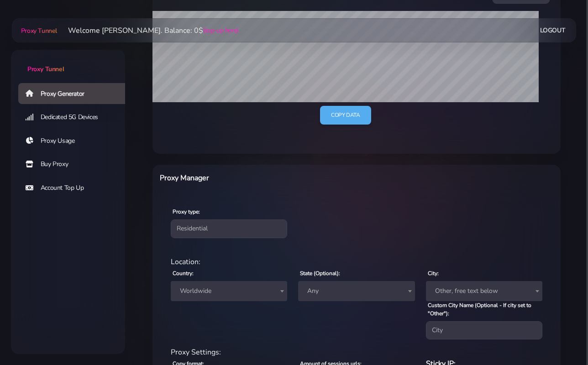 The image size is (588, 365). Describe the element at coordinates (221, 30) in the screenshot. I see `a: (top-up here)` at that location.